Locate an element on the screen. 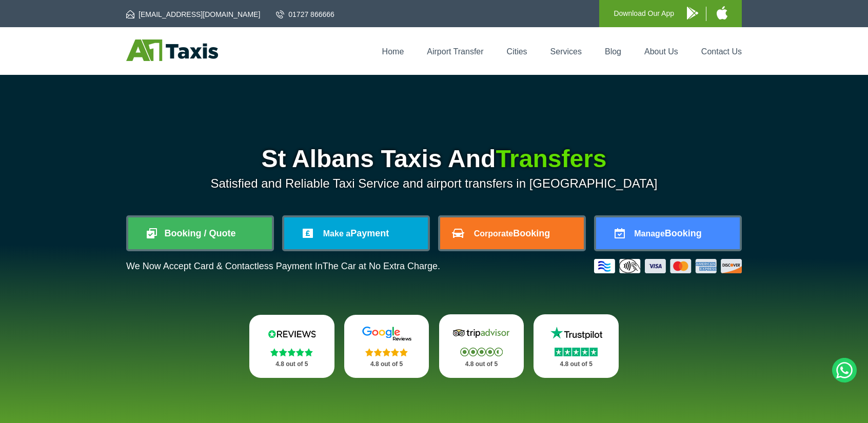 This screenshot has width=868, height=423. a: Home is located at coordinates (393, 51).